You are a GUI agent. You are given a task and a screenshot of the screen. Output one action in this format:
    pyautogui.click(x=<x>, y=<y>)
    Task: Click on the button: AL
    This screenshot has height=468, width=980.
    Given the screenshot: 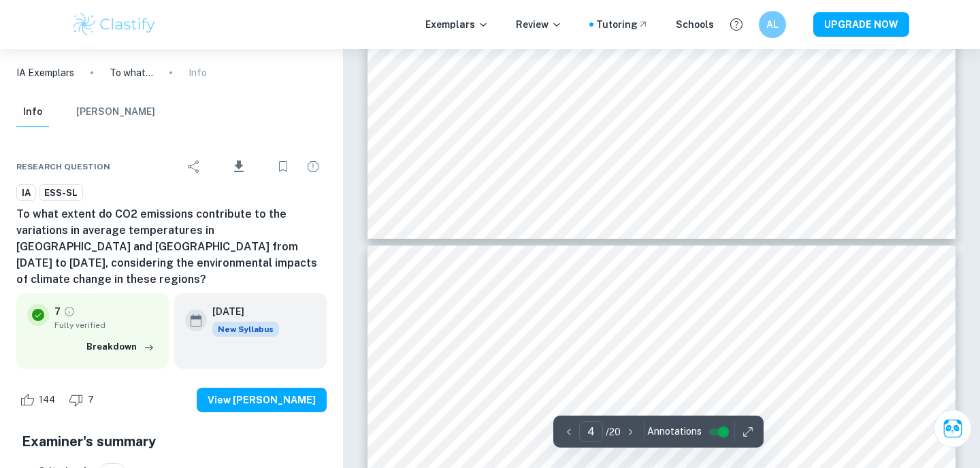 What is the action you would take?
    pyautogui.click(x=772, y=25)
    